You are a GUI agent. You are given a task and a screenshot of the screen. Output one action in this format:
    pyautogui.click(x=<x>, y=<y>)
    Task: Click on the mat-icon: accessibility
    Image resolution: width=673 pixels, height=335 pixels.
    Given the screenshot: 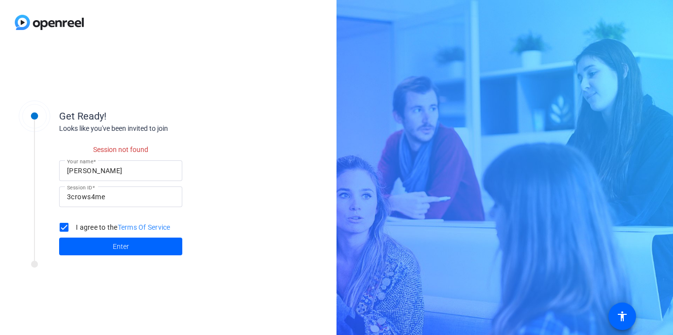 What is the action you would take?
    pyautogui.click(x=622, y=317)
    